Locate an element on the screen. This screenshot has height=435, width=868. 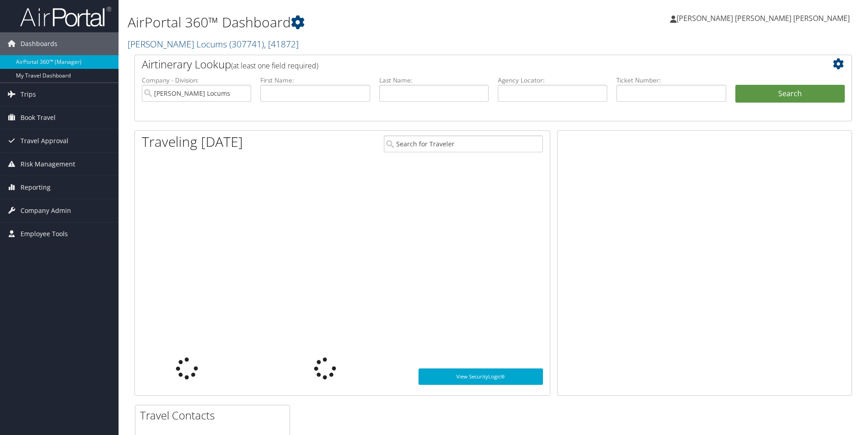
span: Reporting is located at coordinates (36, 188).